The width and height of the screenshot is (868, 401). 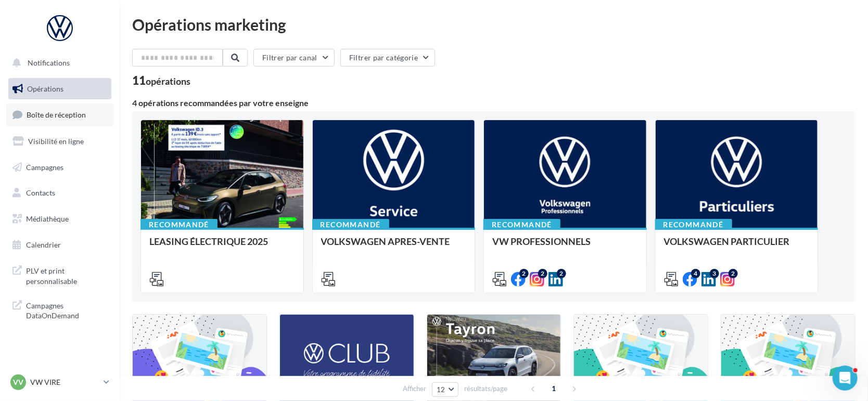 I want to click on a: Médiathèque, so click(x=59, y=219).